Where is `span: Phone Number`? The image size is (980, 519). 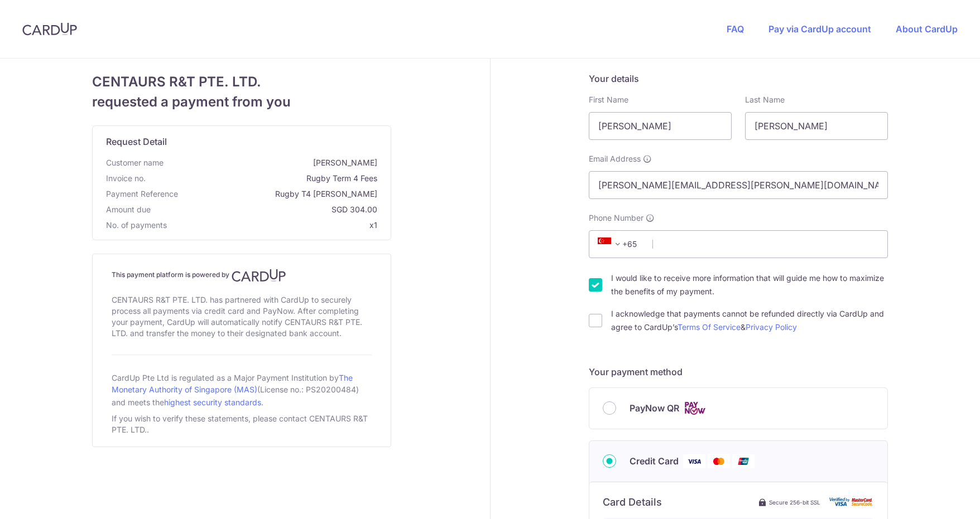
span: Phone Number is located at coordinates (616, 218).